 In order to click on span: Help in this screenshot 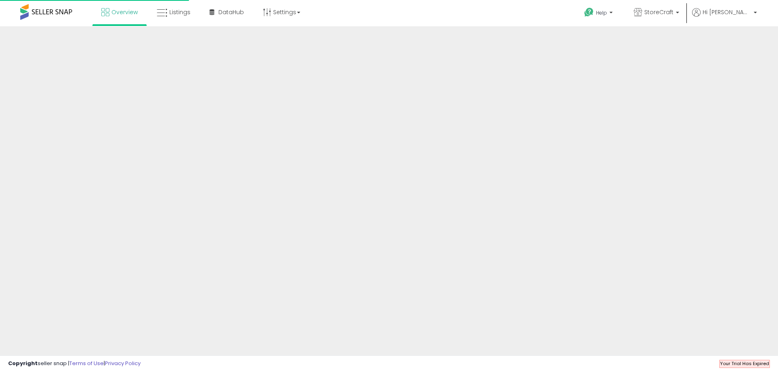, I will do `click(601, 13)`.